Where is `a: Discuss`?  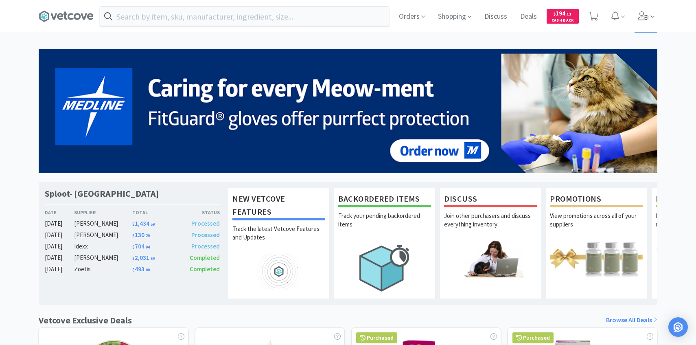
a: Discuss is located at coordinates (496, 17).